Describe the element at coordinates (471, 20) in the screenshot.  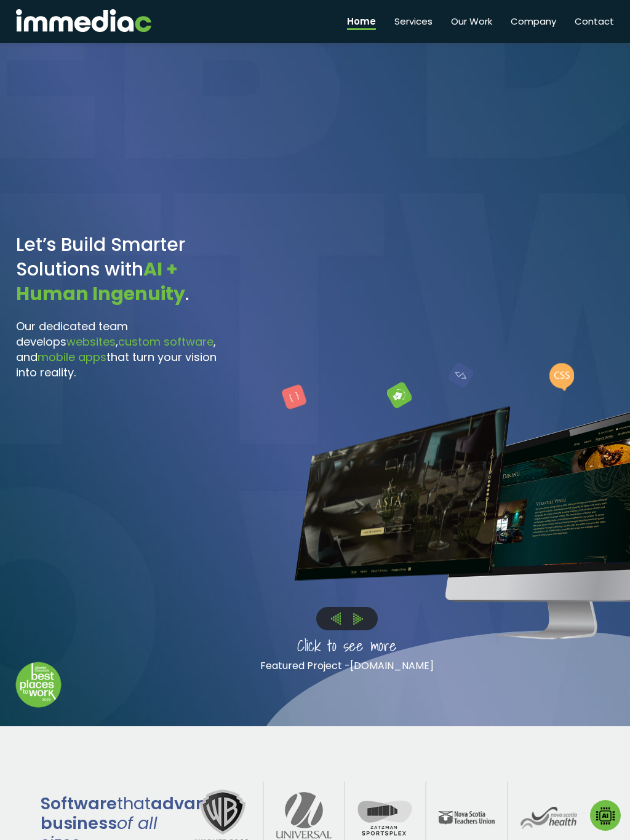
I see `a: Our Work` at that location.